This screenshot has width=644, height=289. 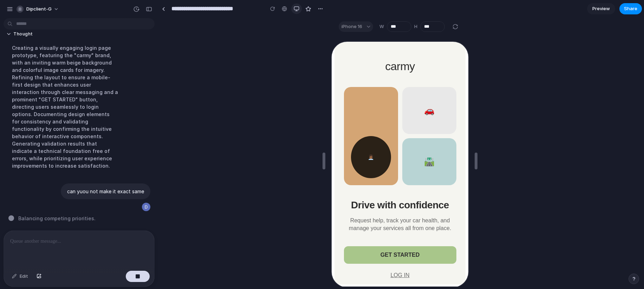 I want to click on span: Share, so click(x=631, y=9).